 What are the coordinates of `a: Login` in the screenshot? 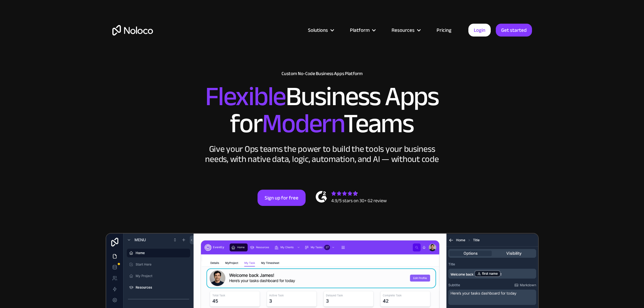 It's located at (480, 30).